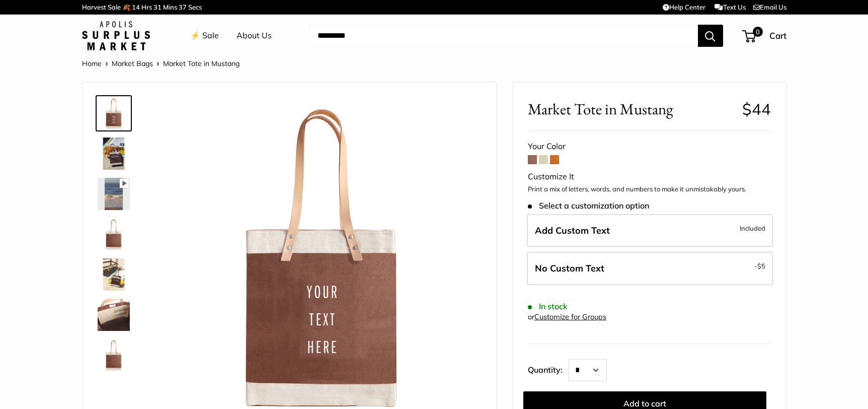 This screenshot has width=868, height=409. I want to click on span: Cart, so click(778, 35).